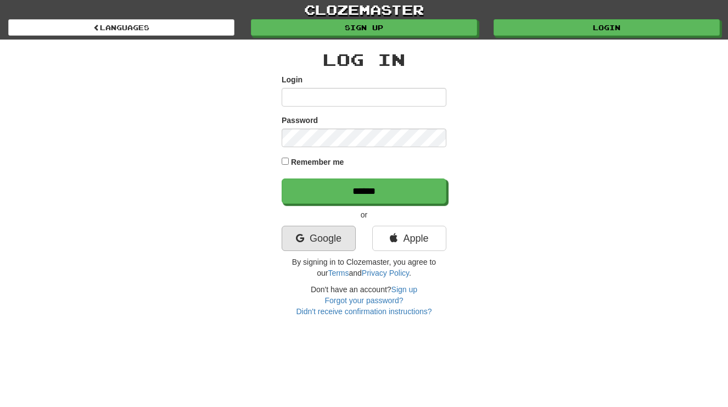 The height and width of the screenshot is (407, 728). Describe the element at coordinates (364, 267) in the screenshot. I see `p: By signing in to Clozemaster, you agree to our and .` at that location.